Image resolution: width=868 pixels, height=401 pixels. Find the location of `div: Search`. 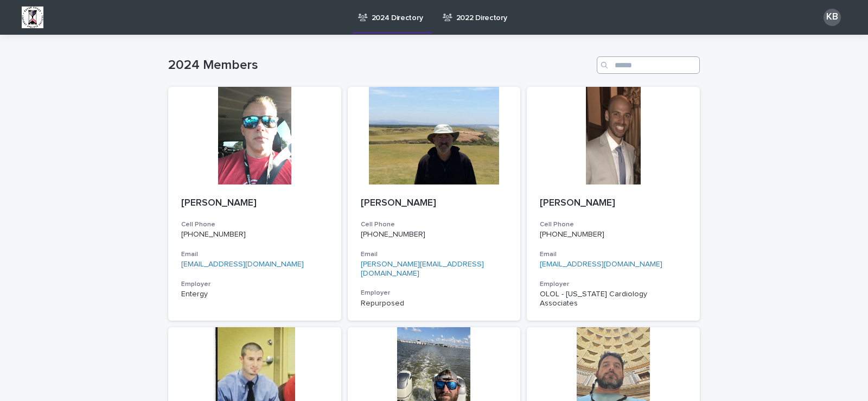

div: Search is located at coordinates (648, 65).